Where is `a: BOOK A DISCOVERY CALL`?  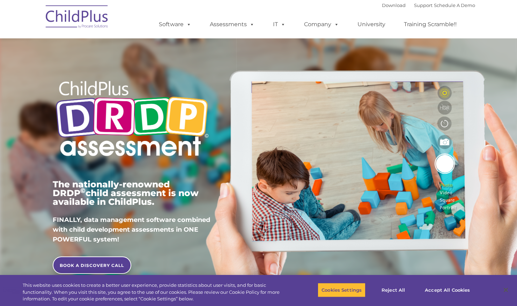
a: BOOK A DISCOVERY CALL is located at coordinates (92, 265).